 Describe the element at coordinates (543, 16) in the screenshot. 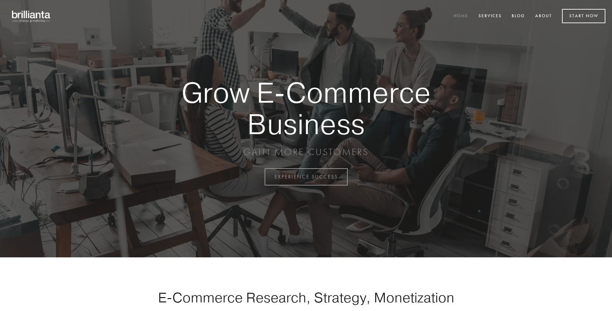

I see `a: About` at that location.